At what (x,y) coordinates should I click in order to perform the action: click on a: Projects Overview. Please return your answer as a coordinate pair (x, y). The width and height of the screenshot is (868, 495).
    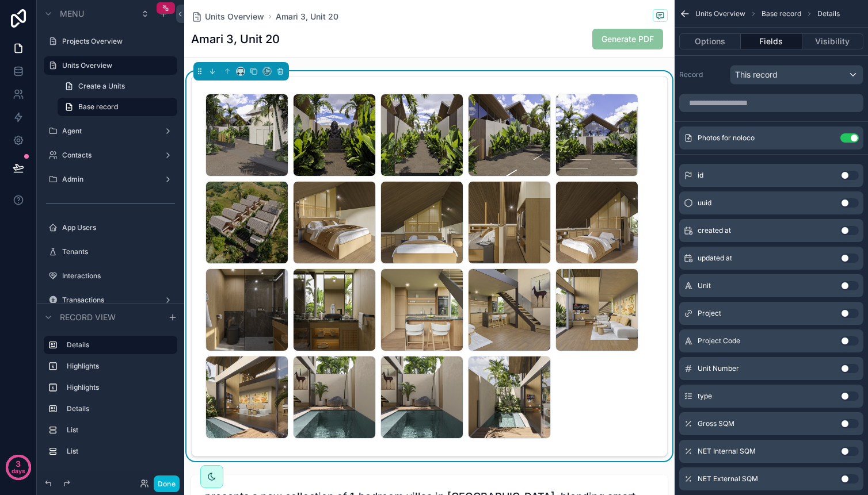
    Looking at the image, I should click on (118, 42).